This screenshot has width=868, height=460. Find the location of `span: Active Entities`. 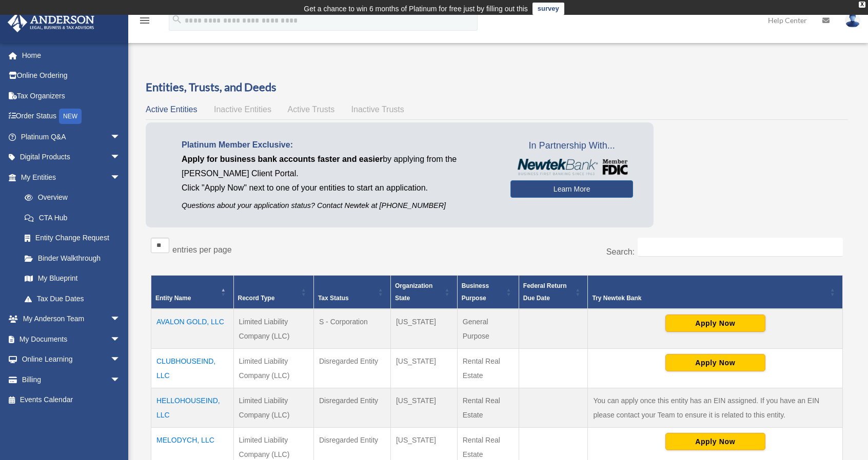

span: Active Entities is located at coordinates (171, 109).